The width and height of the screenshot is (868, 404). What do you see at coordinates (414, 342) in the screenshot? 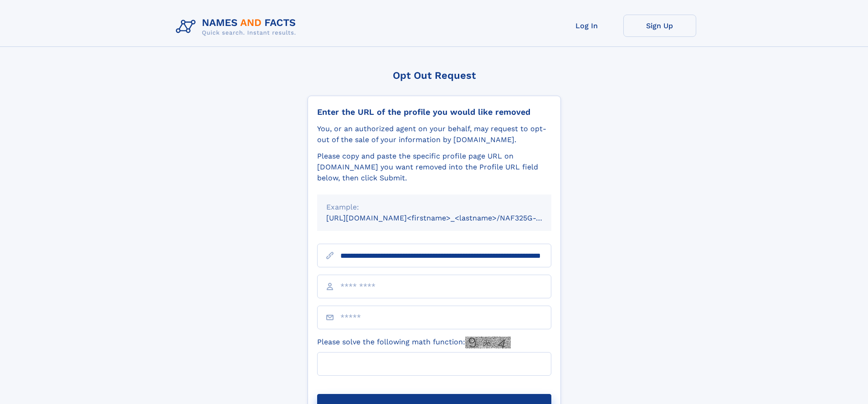
I see `label: Please solve the following math function:` at bounding box center [414, 342].